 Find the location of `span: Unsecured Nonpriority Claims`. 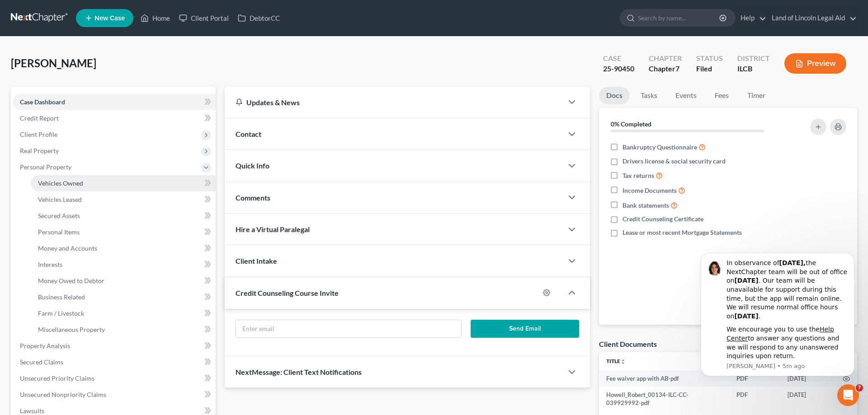

span: Unsecured Nonpriority Claims is located at coordinates (63, 394).